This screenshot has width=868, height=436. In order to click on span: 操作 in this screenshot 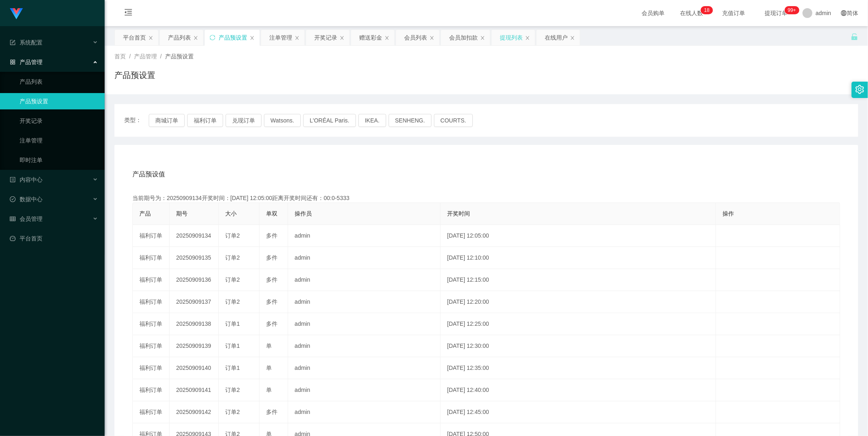, I will do `click(728, 213)`.